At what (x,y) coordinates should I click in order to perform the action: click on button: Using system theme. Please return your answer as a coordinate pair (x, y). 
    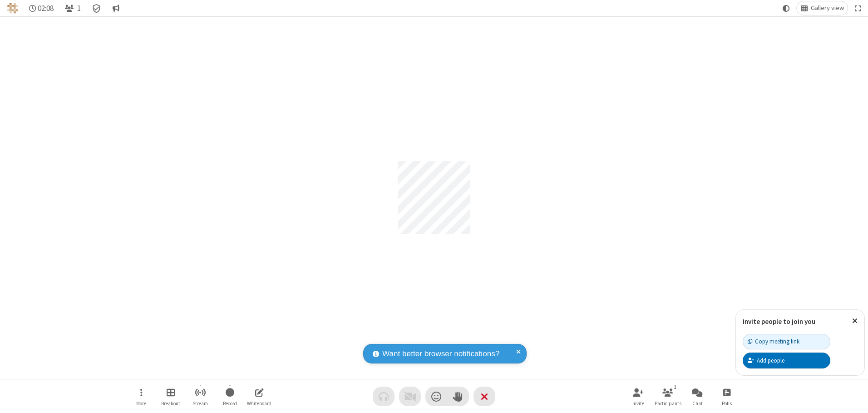
    Looking at the image, I should click on (787, 8).